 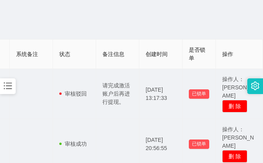 I want to click on span: 系统备注, so click(x=27, y=54).